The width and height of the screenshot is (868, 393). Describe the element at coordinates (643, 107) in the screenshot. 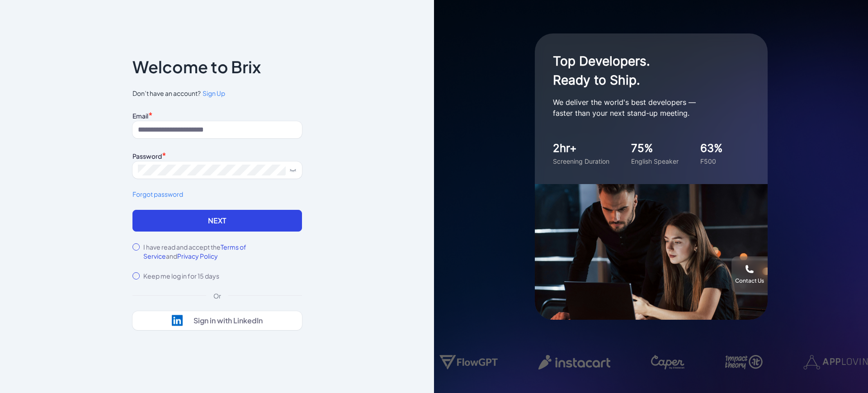

I see `p: We deliver the world's best developers — faster than your next stand-up meeting.` at that location.